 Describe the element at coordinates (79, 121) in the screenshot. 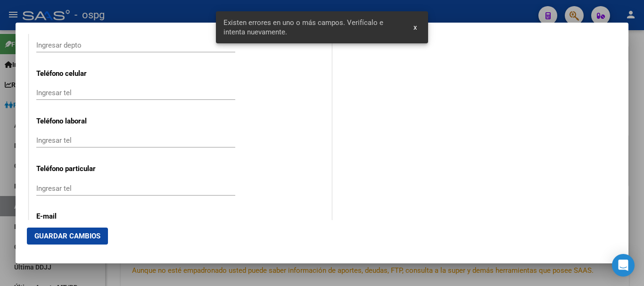

I see `p: Teléfono laboral` at that location.